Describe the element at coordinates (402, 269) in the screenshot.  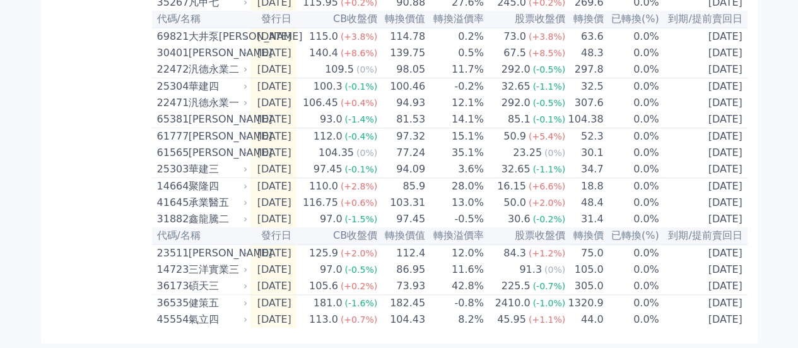
I see `td: 86.95` at that location.